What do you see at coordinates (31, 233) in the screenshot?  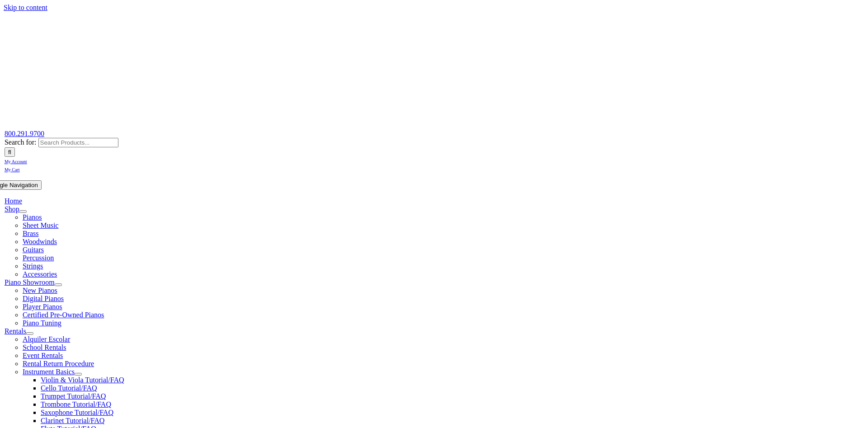 I see `a: Brass` at bounding box center [31, 233].